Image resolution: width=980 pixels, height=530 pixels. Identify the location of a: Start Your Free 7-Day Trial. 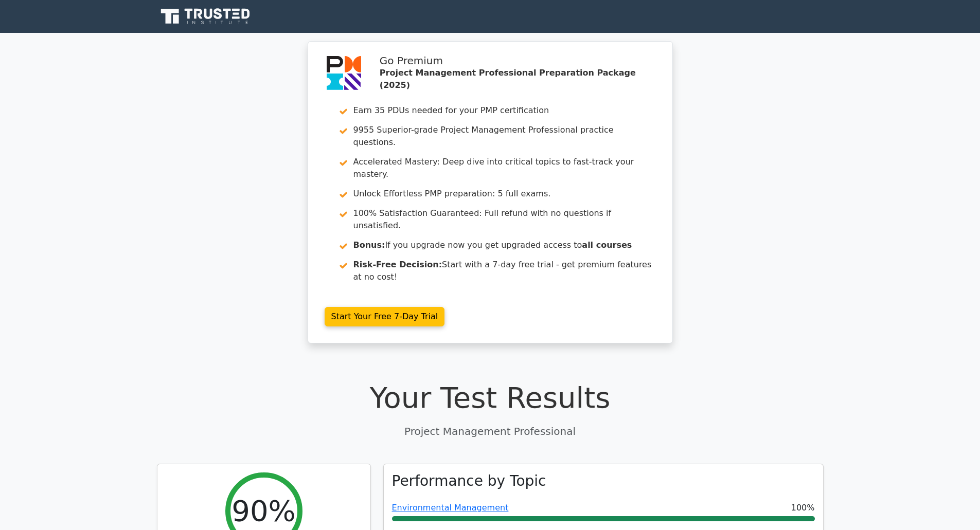
(385, 316).